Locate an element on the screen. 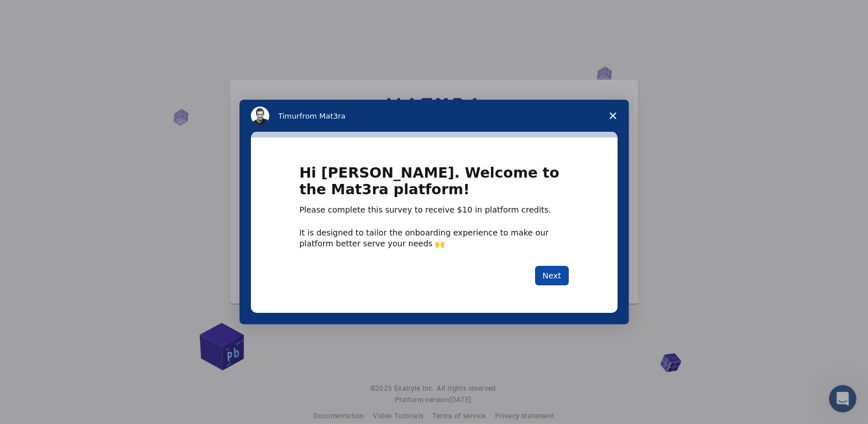 The image size is (868, 424). span: Close survey is located at coordinates (614, 116).